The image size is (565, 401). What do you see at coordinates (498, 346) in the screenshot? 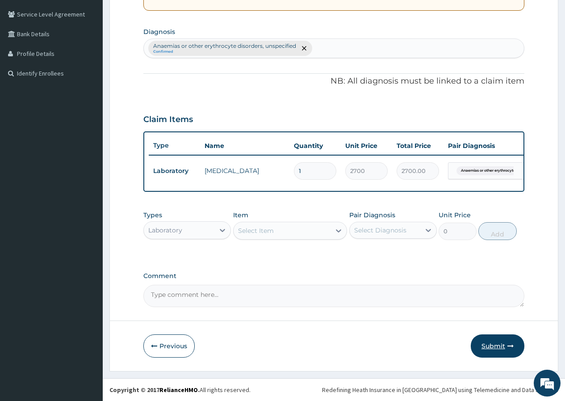
I see `button: Submit` at bounding box center [498, 346].